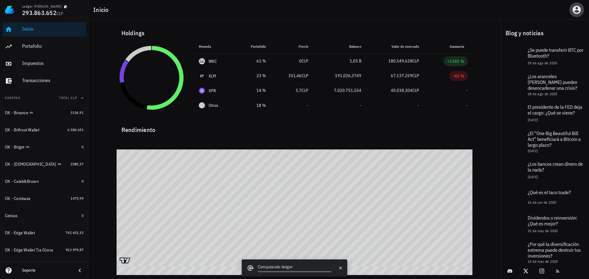 Image resolution: width=589 pixels, height=279 pixels. Describe the element at coordinates (543, 262) in the screenshot. I see `span: 15 de may de 2025` at that location.